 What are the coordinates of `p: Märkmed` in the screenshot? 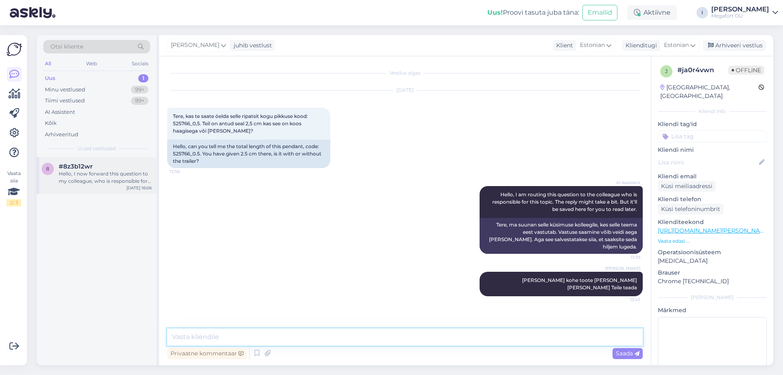 It's located at (712, 310).